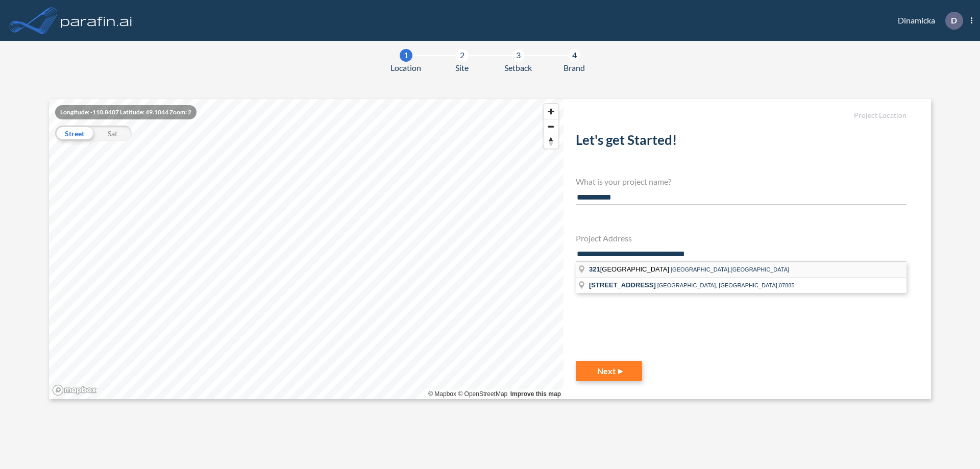  What do you see at coordinates (113, 133) in the screenshot?
I see `div: Sat` at bounding box center [113, 133].